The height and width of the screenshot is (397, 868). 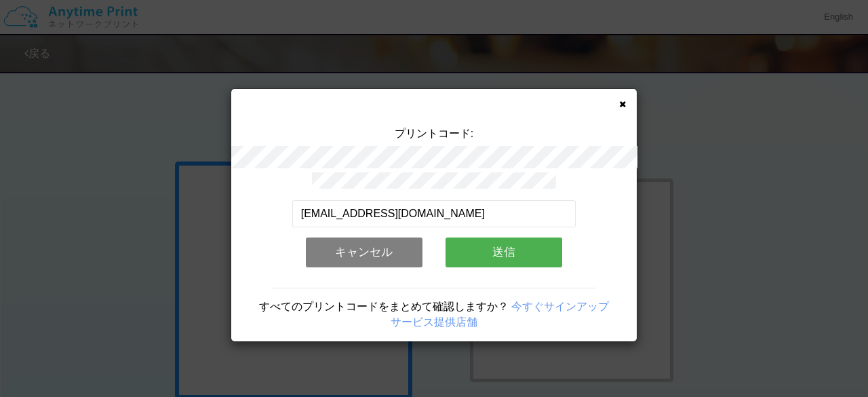 What do you see at coordinates (384, 306) in the screenshot?
I see `span: すべてのプリントコードをまとめて確認しますか？` at bounding box center [384, 306].